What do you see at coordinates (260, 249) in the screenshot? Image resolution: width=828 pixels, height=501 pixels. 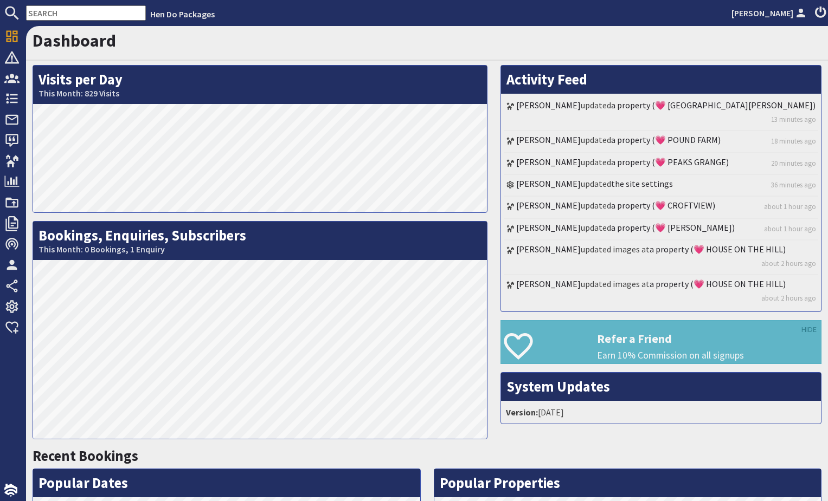 I see `small: This Month: 0 Bookings, 1 Enquiry` at bounding box center [260, 249].